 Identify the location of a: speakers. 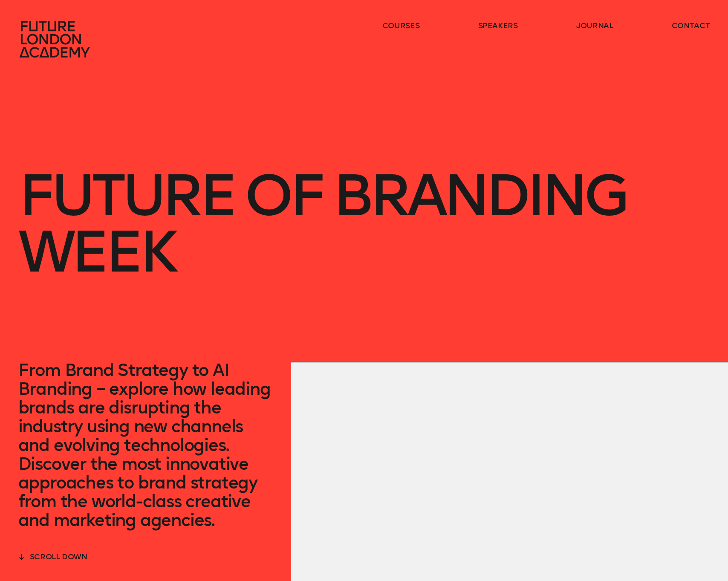
(498, 26).